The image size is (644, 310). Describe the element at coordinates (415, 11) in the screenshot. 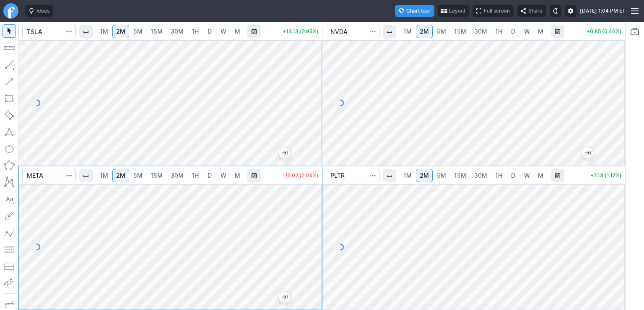

I see `button: Chart tour` at that location.